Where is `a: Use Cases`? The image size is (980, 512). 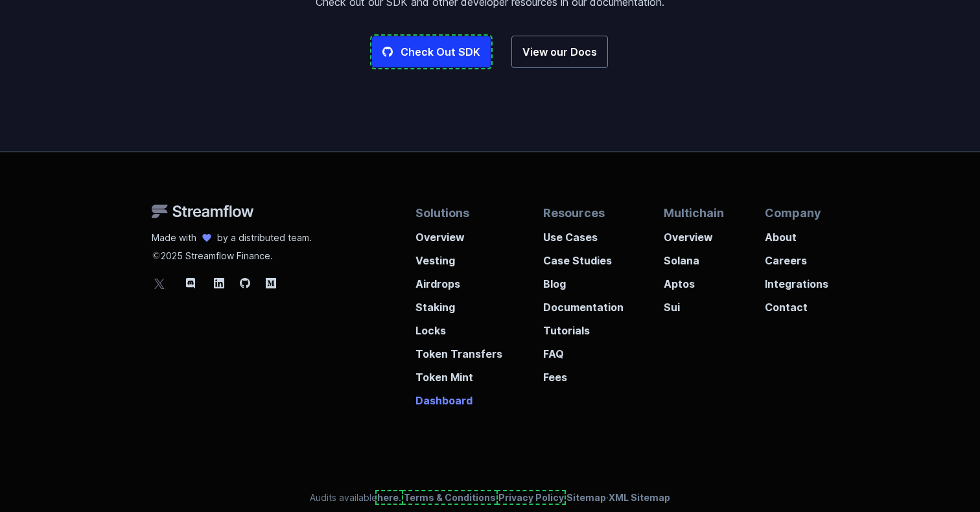
a: Use Cases is located at coordinates (583, 233).